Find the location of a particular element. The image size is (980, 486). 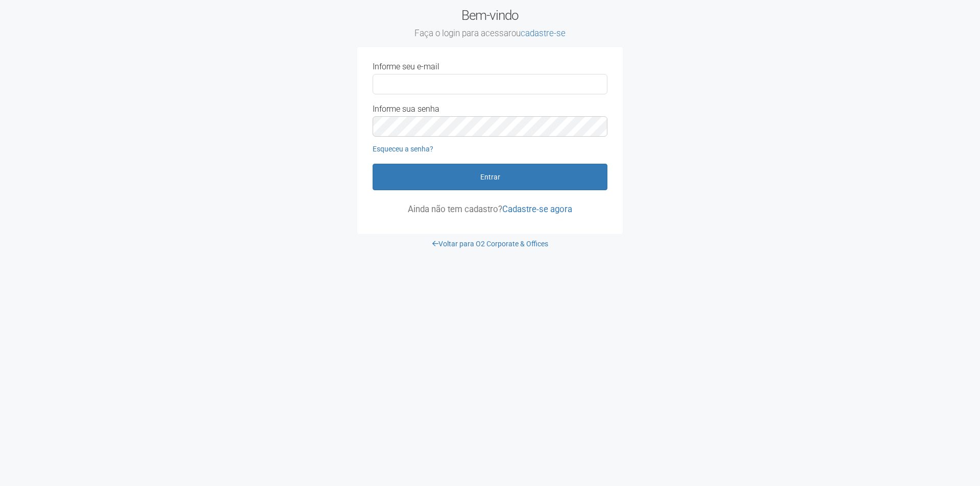

a: Cadastre-se agora is located at coordinates (537, 209).